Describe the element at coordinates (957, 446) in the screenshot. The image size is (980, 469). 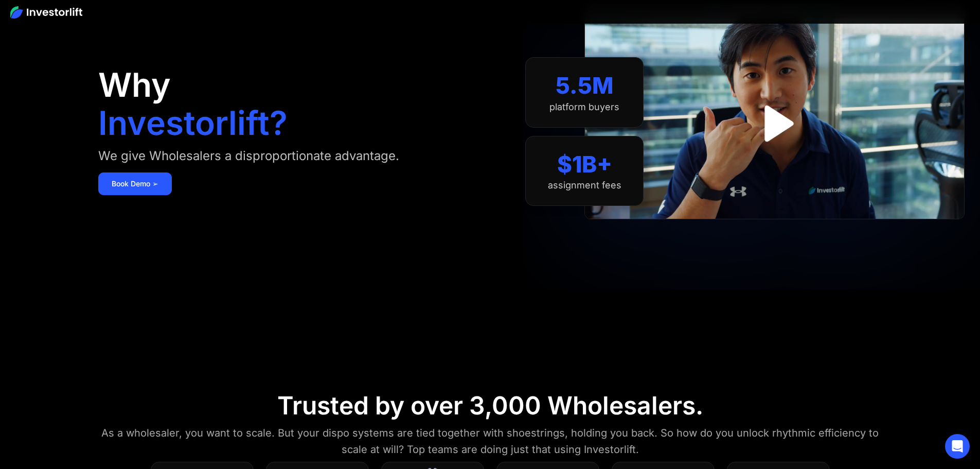
I see `div: Open Intercom Messenger` at that location.